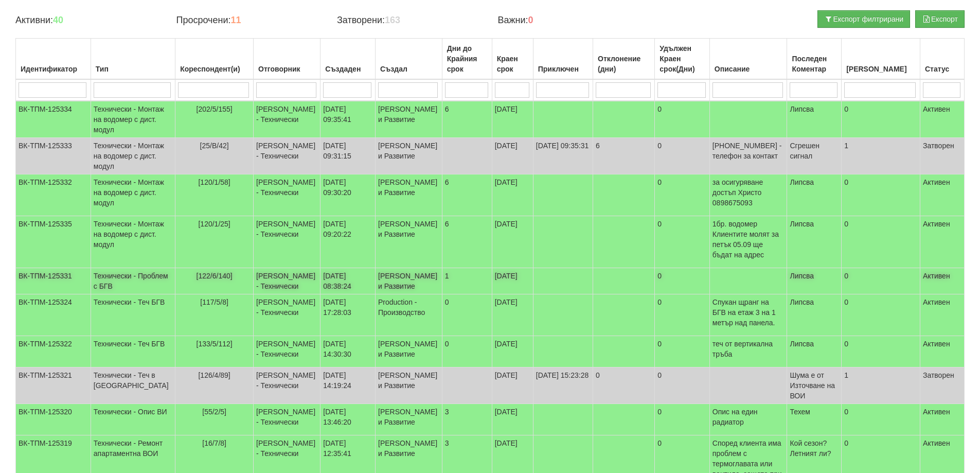  I want to click on div: Дни до Крайния срок, so click(467, 59).